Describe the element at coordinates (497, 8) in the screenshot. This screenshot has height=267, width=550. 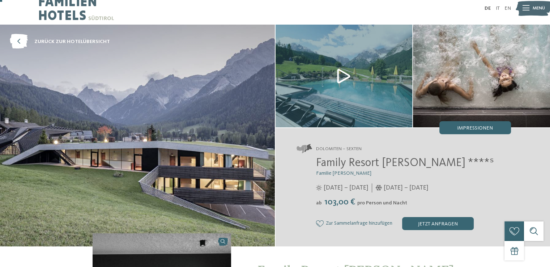
I see `a: IT` at that location.